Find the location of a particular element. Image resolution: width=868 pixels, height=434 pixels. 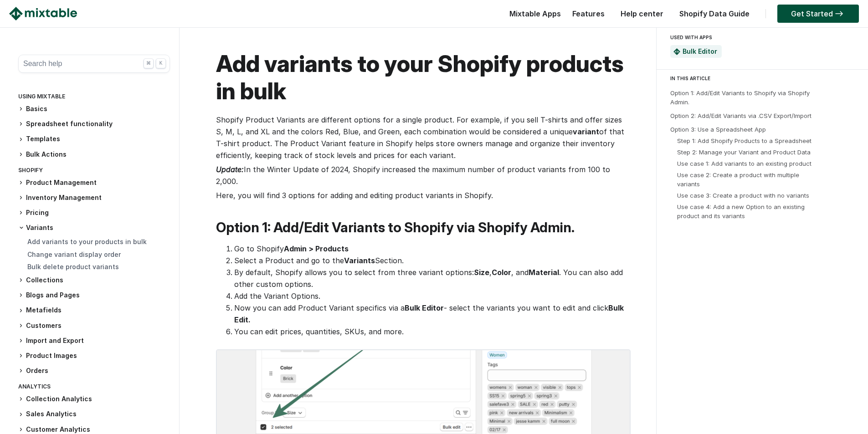

div: USED WITH APPS is located at coordinates (760, 37).